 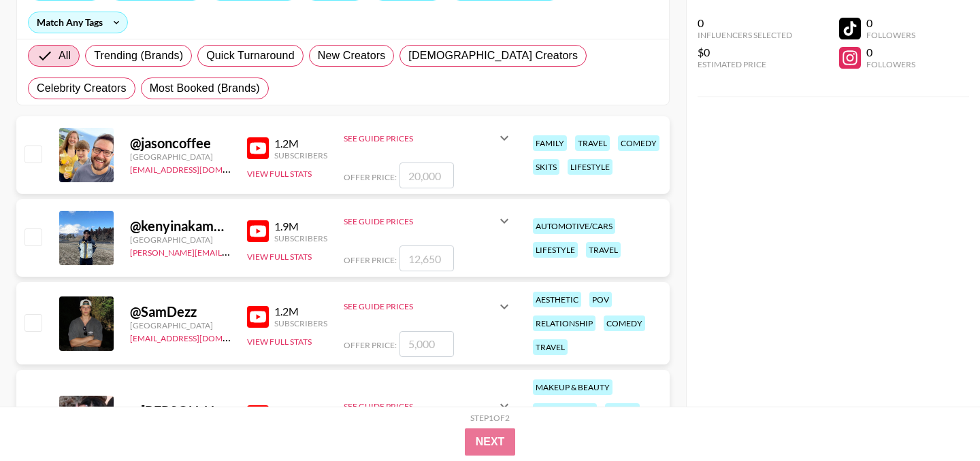 I want to click on div: 410K, so click(x=300, y=412).